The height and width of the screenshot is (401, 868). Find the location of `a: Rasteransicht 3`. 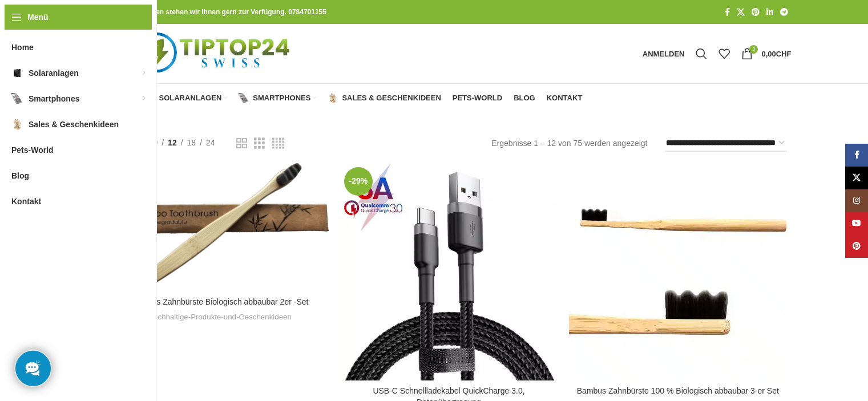

a: Rasteransicht 3 is located at coordinates (259, 143).